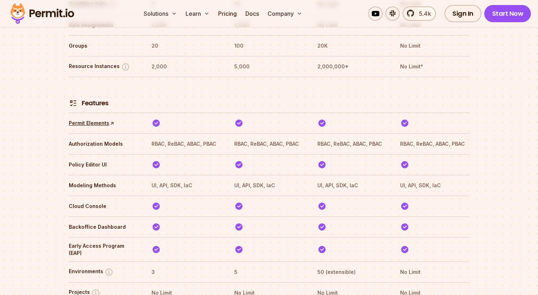  I want to click on button: Company, so click(285, 14).